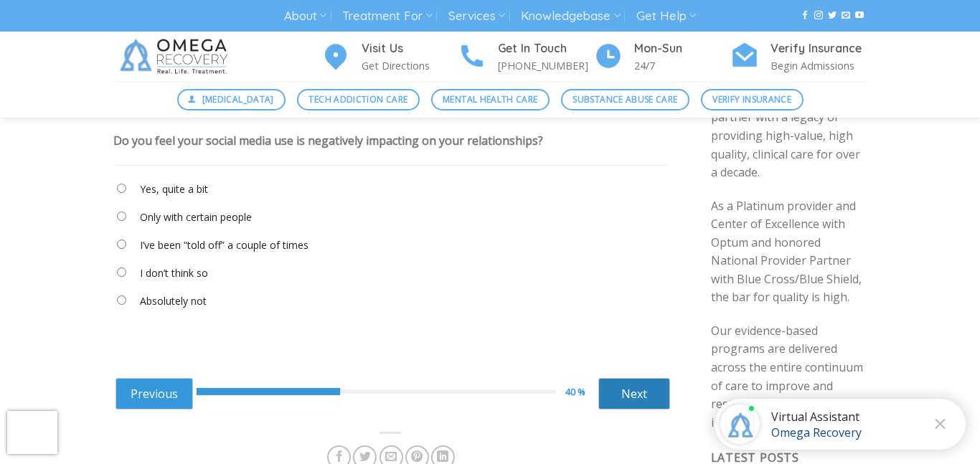  I want to click on span: Substance Abuse Care, so click(625, 99).